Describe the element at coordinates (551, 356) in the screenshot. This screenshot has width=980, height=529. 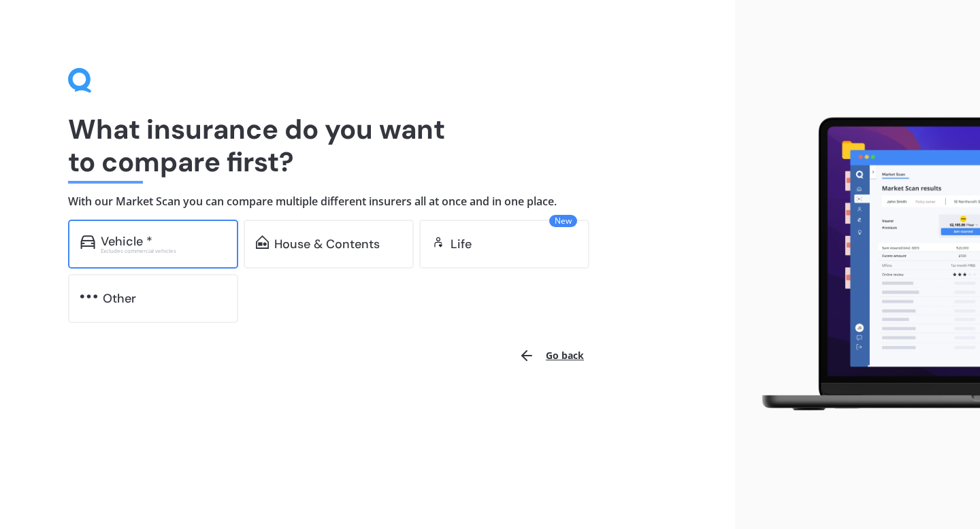
I see `button: Go back` at that location.